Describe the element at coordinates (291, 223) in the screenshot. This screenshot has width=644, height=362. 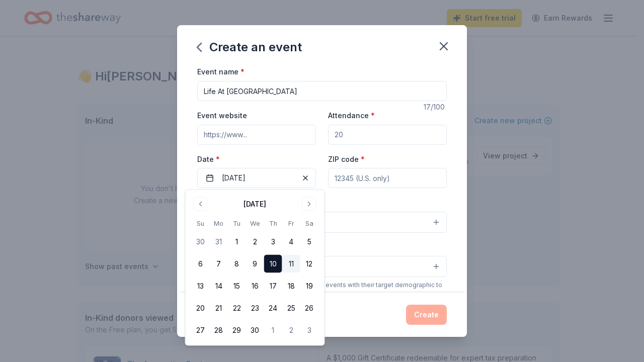
I see `th: Friday` at that location.